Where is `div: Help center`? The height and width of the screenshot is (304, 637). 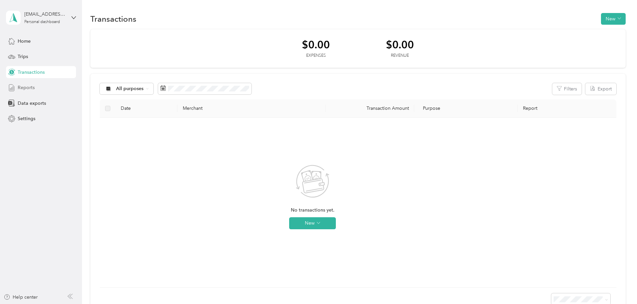 div: Help center is located at coordinates (21, 297).